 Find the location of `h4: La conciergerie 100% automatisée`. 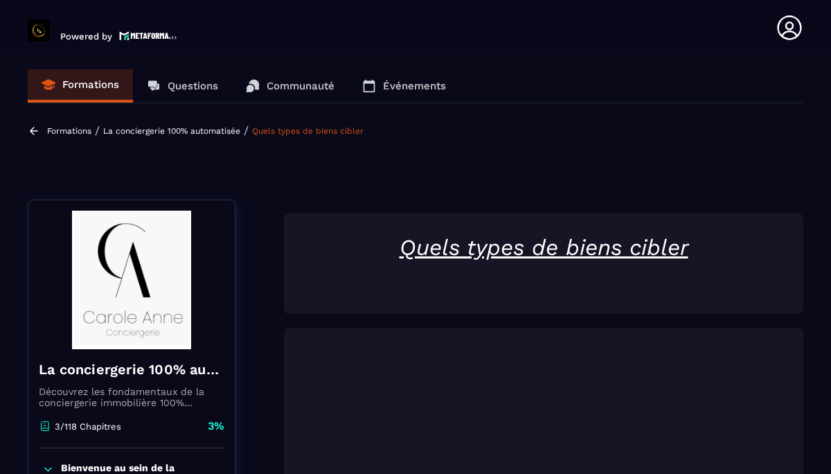

h4: La conciergerie 100% automatisée is located at coordinates (132, 369).